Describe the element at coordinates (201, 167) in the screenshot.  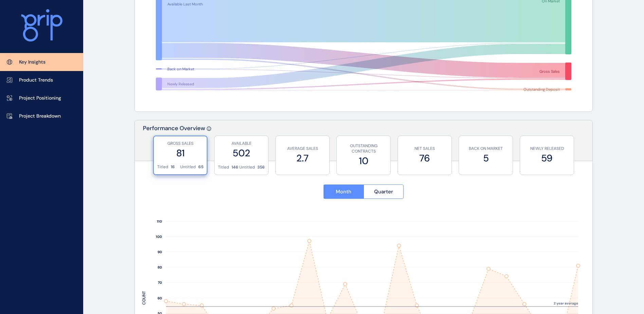
I see `p: 65` at that location.